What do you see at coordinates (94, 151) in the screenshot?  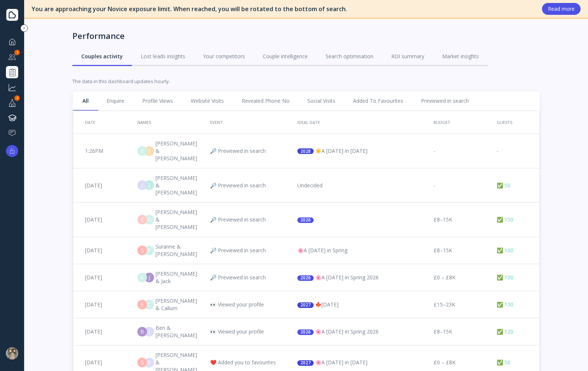 I see `div: 1:26PM` at bounding box center [94, 151].